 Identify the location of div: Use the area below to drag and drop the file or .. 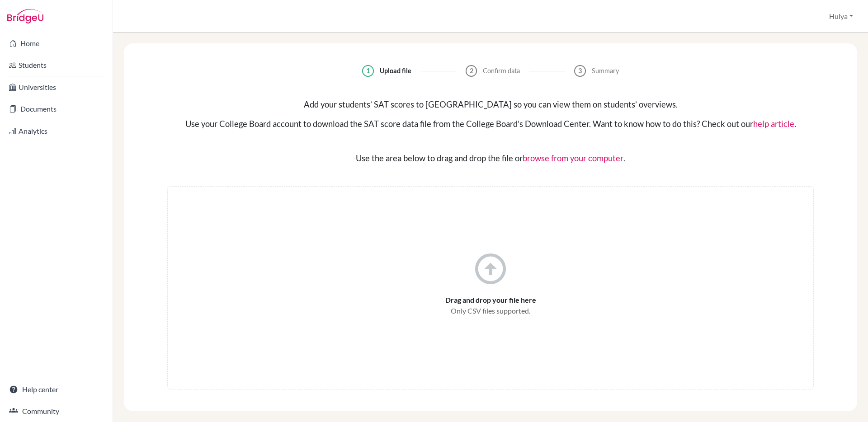
(490, 158).